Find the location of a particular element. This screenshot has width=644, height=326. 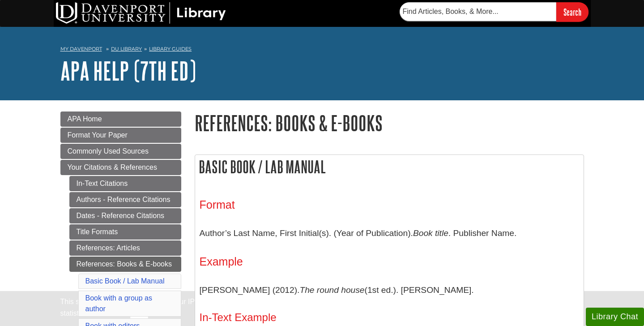

a: Title Formats is located at coordinates (125, 231).